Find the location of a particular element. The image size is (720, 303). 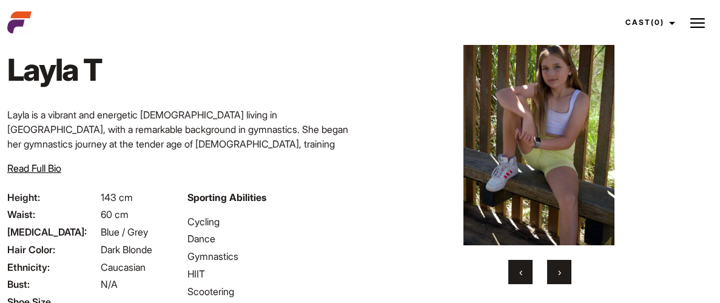

img: cropped-aefm-brand-fav-22-square.png is located at coordinates (19, 22).